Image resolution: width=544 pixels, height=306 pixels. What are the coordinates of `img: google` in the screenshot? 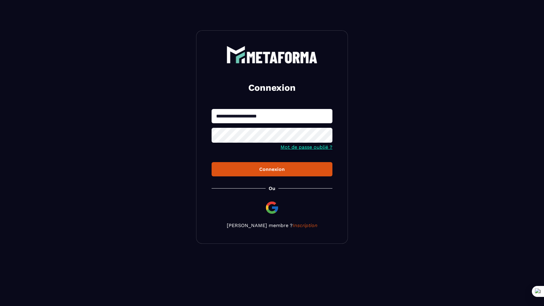 It's located at (272, 208).